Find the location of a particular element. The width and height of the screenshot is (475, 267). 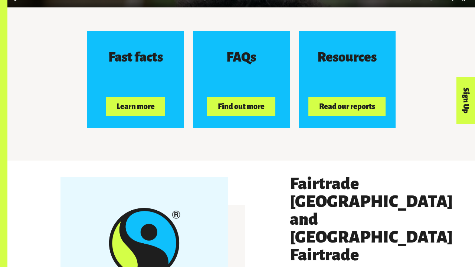

h3: Resources is located at coordinates (347, 57).